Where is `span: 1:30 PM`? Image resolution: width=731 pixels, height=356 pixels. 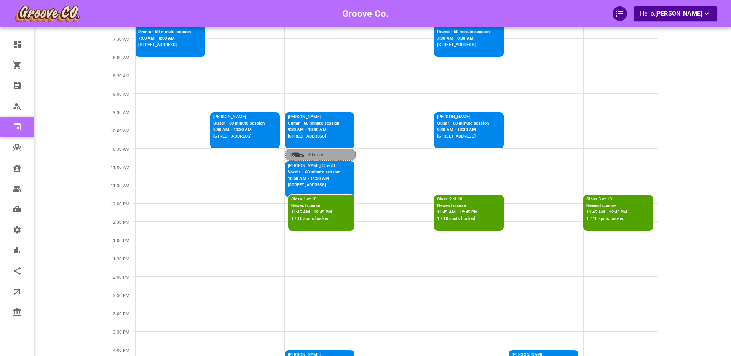
span: 1:30 PM is located at coordinates (121, 259).